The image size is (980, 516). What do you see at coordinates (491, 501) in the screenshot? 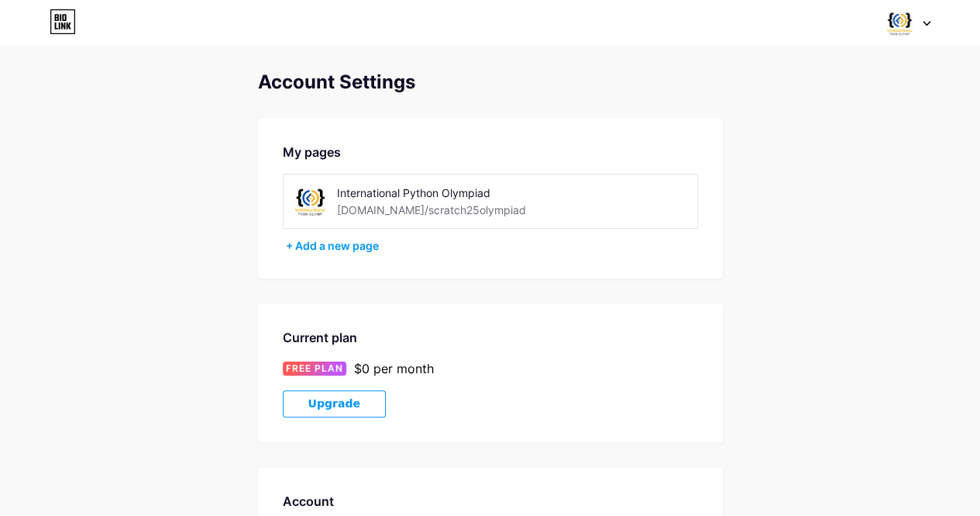
I see `div: Account` at bounding box center [491, 501].